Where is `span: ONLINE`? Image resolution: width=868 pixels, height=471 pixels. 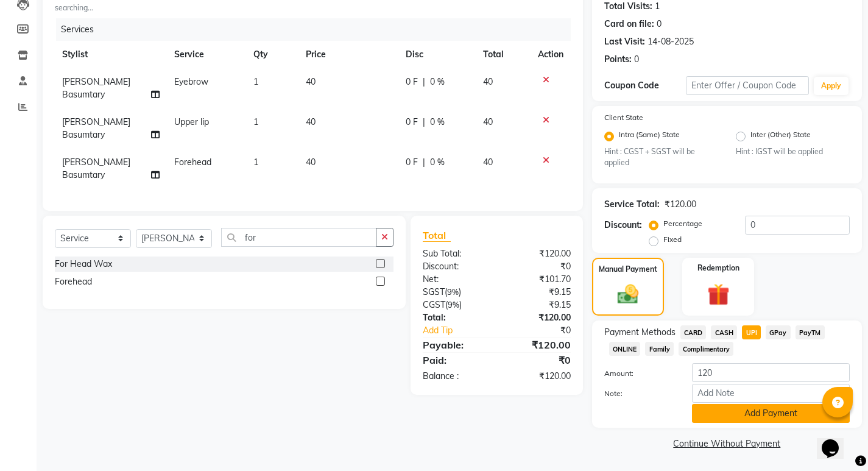
span: ONLINE is located at coordinates (626, 349).